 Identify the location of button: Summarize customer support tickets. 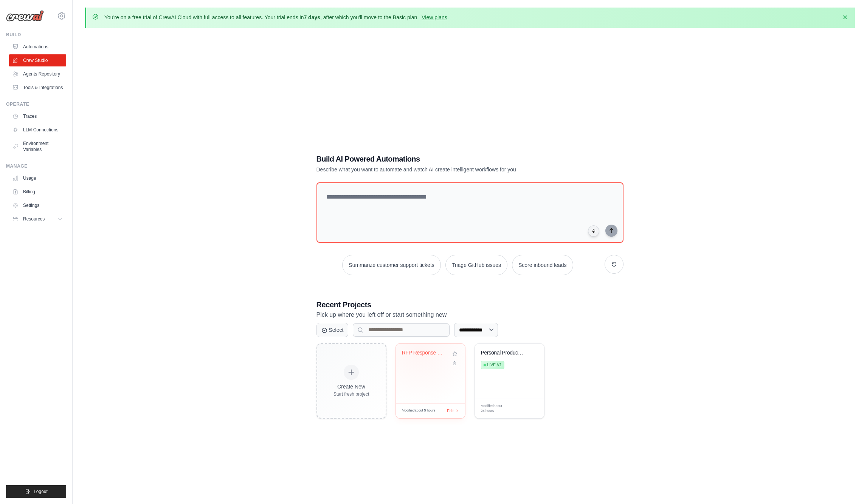
(391, 265).